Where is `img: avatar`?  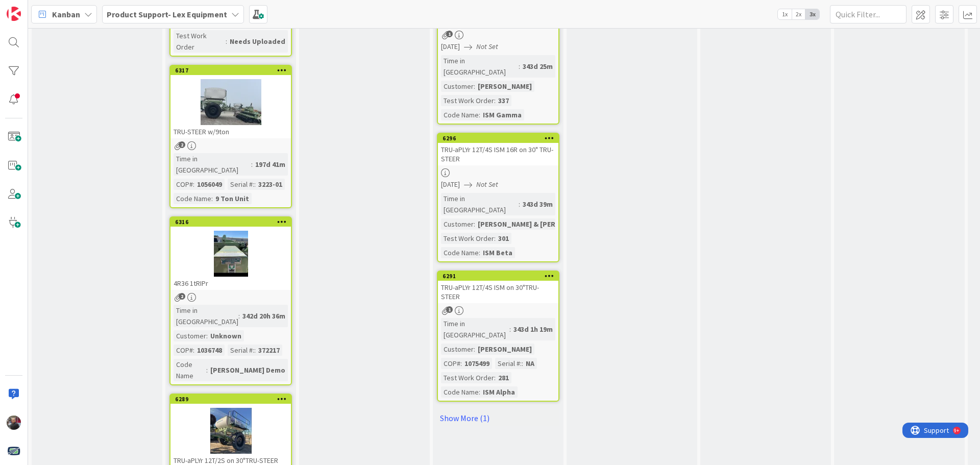
img: avatar is located at coordinates (14, 451).